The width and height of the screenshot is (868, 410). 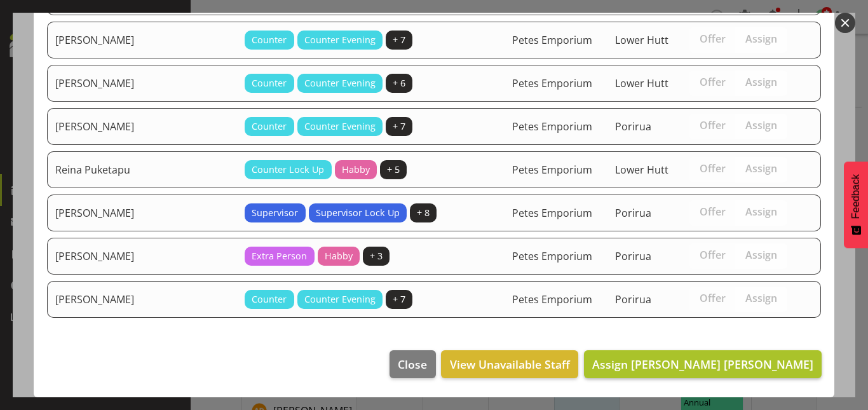 What do you see at coordinates (412, 364) in the screenshot?
I see `button: Close` at bounding box center [412, 364].